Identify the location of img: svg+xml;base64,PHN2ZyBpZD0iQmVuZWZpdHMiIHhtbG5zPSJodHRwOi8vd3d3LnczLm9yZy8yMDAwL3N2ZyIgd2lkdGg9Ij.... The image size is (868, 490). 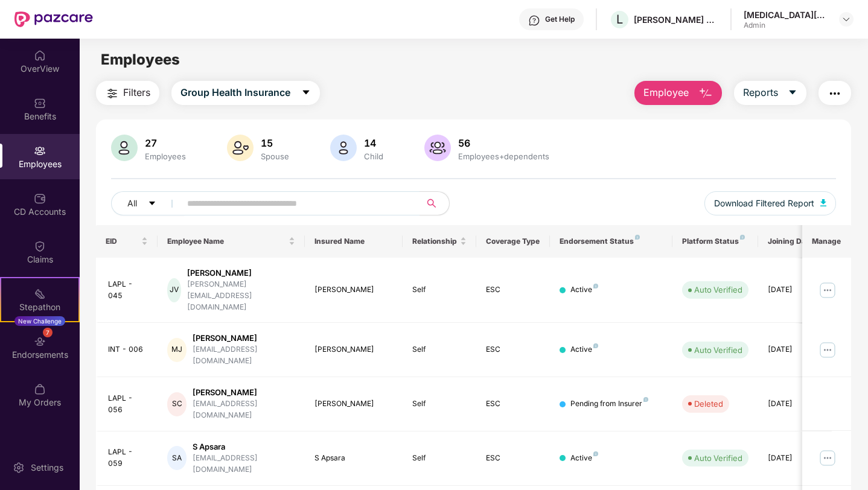
(40, 103).